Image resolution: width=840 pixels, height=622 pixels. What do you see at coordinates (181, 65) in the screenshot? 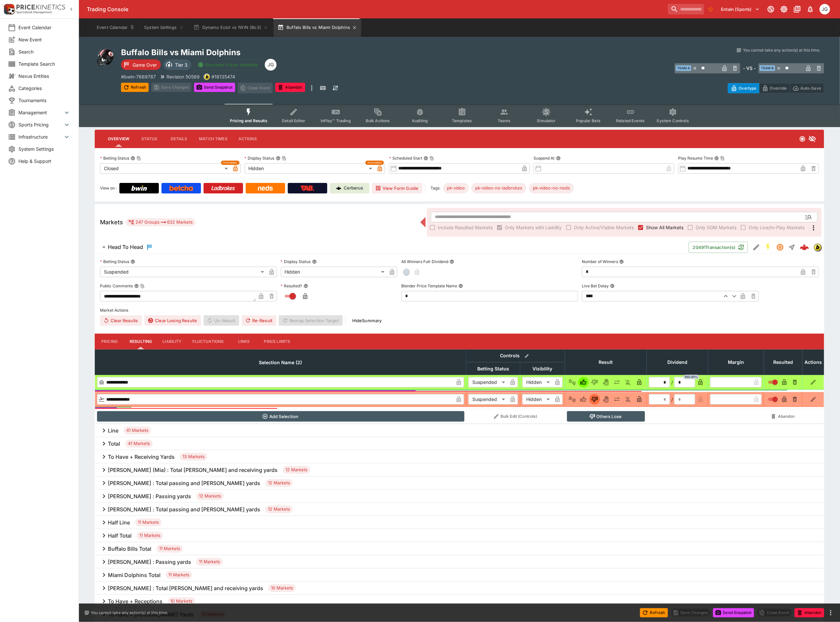
I see `p: Tier 3` at bounding box center [181, 65].